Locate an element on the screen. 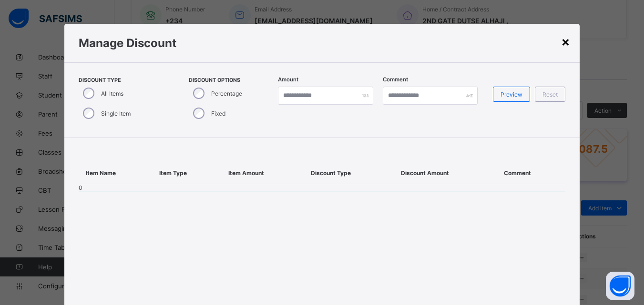 The image size is (644, 305). th: Discount Type is located at coordinates (349, 173).